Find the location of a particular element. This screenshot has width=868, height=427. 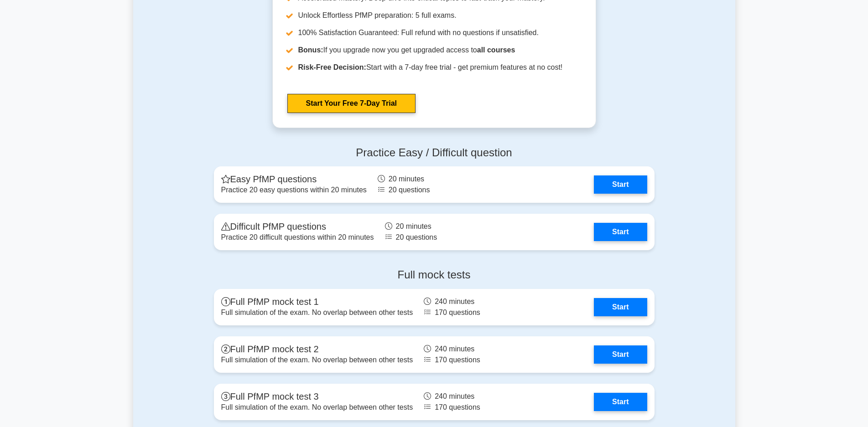

h4: Full mock tests is located at coordinates (434, 275).